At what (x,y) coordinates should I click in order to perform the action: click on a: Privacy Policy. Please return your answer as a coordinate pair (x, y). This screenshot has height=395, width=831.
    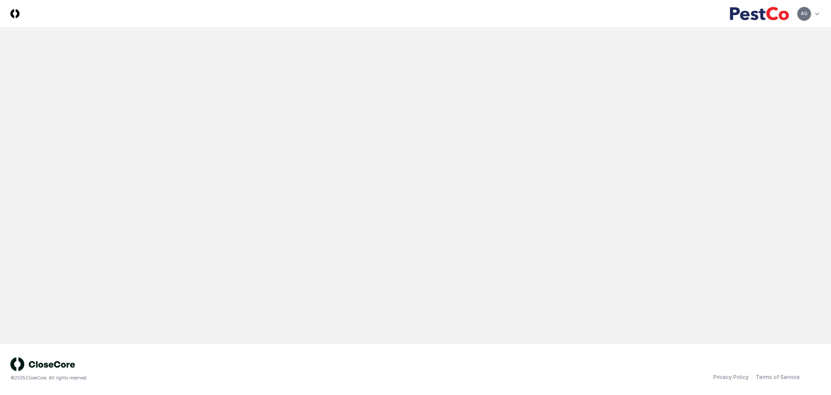
    Looking at the image, I should click on (731, 377).